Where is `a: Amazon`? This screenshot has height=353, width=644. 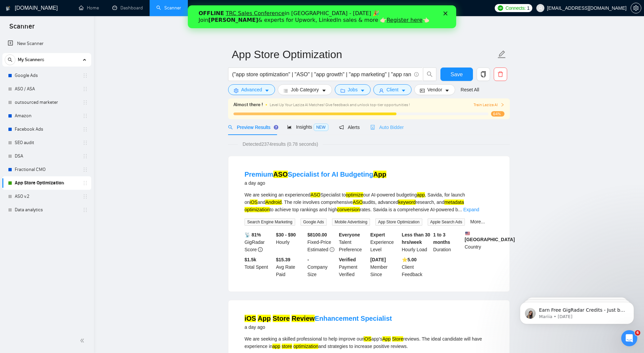
a: Amazon is located at coordinates (47, 116).